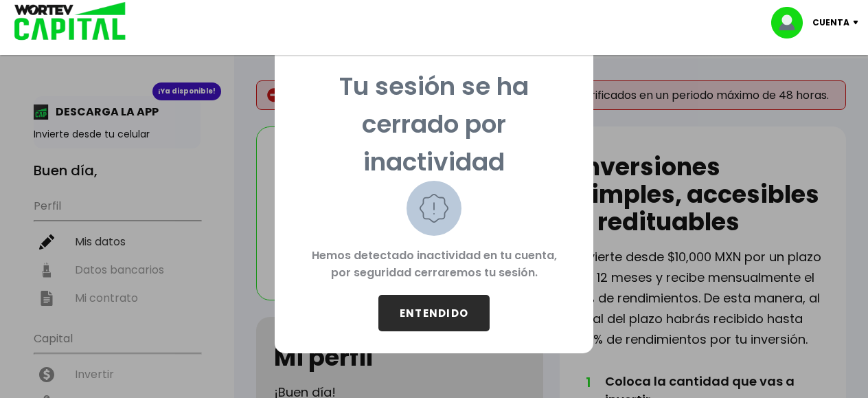 The height and width of the screenshot is (398, 868). I want to click on img: icon-down, so click(858, 22).